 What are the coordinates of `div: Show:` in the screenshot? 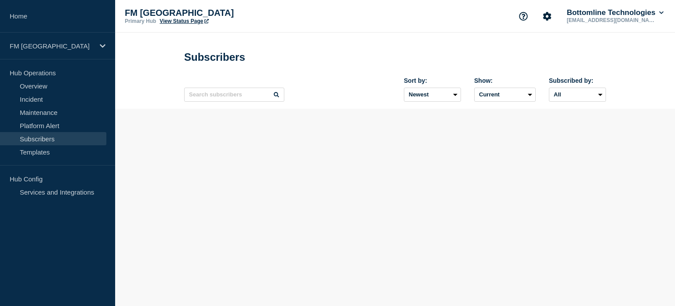 It's located at (505, 80).